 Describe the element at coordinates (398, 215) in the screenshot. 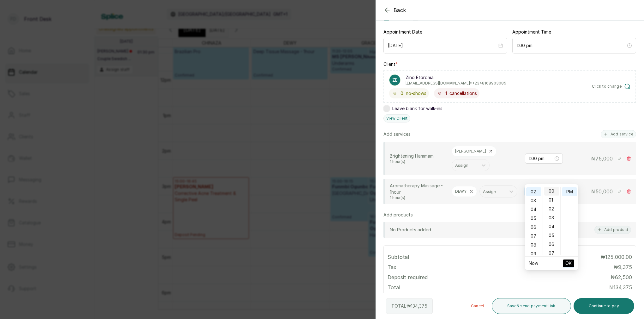

I see `p: Add products` at that location.